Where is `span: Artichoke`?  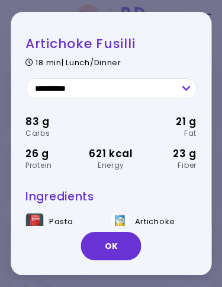
span: Artichoke is located at coordinates (155, 222).